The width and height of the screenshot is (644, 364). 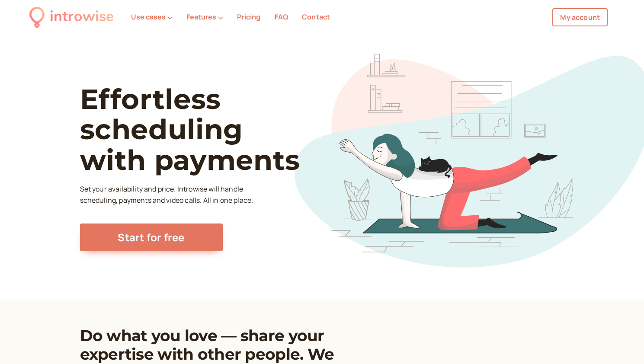 I want to click on a: Contact, so click(x=316, y=17).